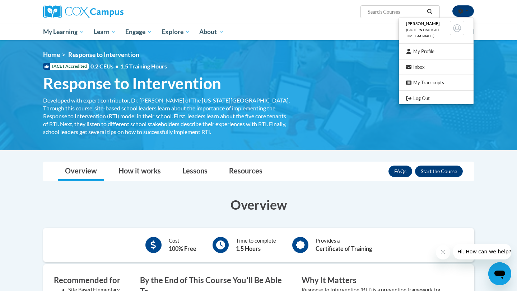  What do you see at coordinates (256, 245) in the screenshot?
I see `div: Time to complete` at bounding box center [256, 245].